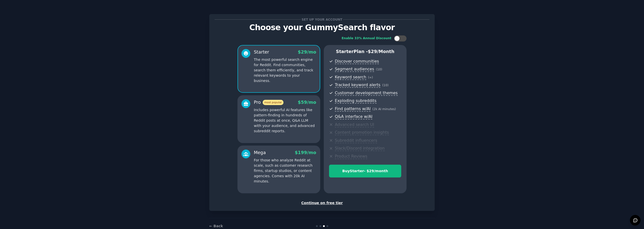 The image size is (644, 229). What do you see at coordinates (307, 102) in the screenshot?
I see `span: $ 59 /mo` at bounding box center [307, 102].